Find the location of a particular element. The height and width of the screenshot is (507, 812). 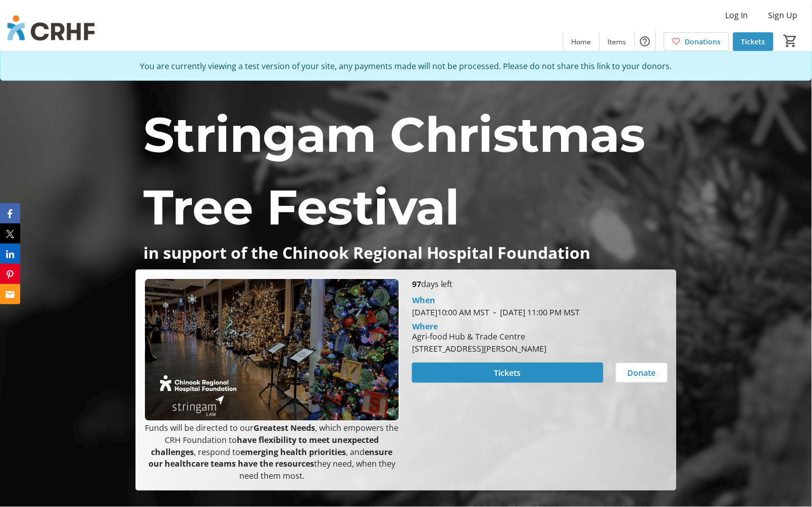

a: Home is located at coordinates (581, 42).